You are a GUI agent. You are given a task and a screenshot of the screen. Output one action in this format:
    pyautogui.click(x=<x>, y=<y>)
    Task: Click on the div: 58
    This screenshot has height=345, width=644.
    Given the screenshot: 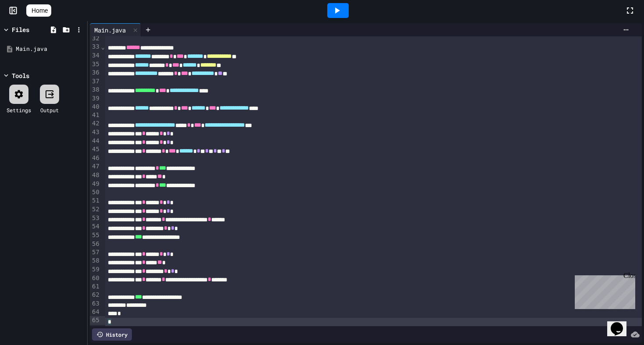 What is the action you would take?
    pyautogui.click(x=95, y=261)
    